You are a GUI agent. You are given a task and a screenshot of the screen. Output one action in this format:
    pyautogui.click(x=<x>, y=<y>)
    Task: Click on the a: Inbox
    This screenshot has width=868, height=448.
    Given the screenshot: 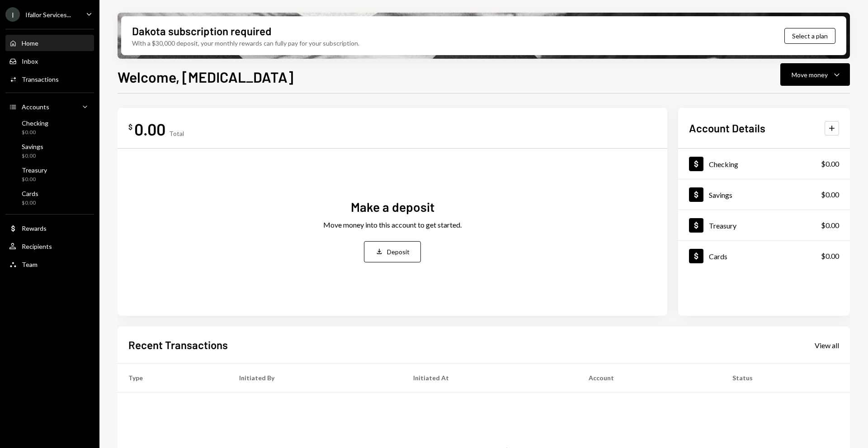 What is the action you would take?
    pyautogui.click(x=50, y=61)
    